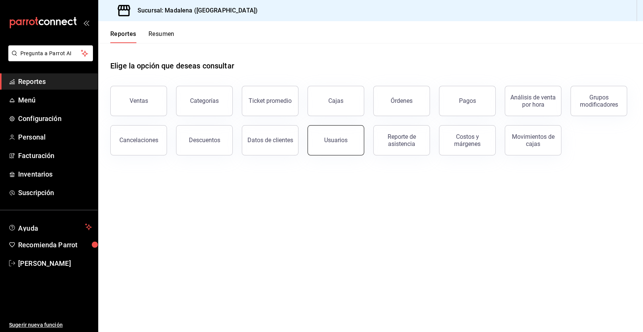  What do you see at coordinates (55, 155) in the screenshot?
I see `span: Facturación` at bounding box center [55, 155].